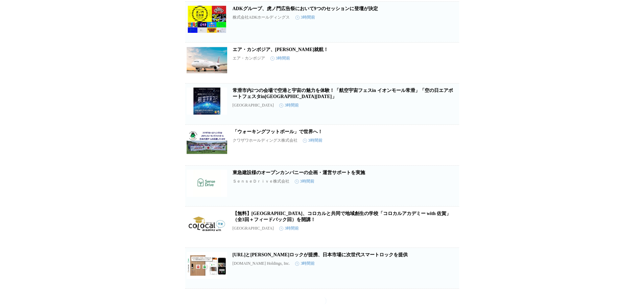 This screenshot has width=644, height=308. What do you see at coordinates (261, 181) in the screenshot?
I see `p: ＳｅｎｓｅＤｒｉｖｅ株式会社` at bounding box center [261, 181].